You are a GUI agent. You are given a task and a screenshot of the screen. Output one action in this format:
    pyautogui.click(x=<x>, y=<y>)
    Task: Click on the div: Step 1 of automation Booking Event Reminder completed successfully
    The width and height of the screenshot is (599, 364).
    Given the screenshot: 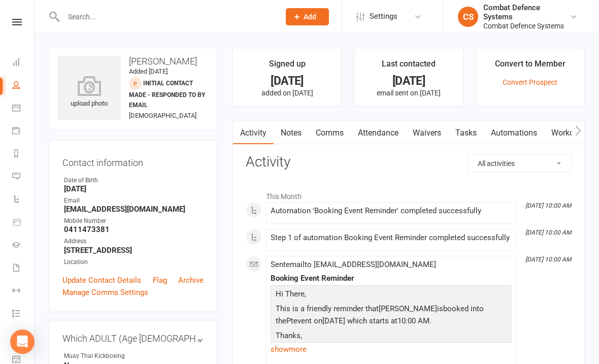 What is the action you would take?
    pyautogui.click(x=391, y=238)
    